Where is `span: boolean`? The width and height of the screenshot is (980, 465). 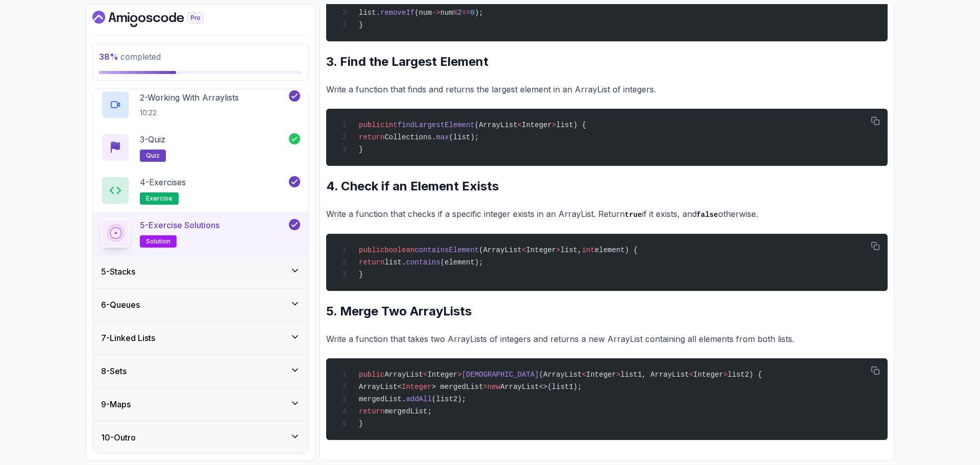 span: boolean is located at coordinates (399, 250).